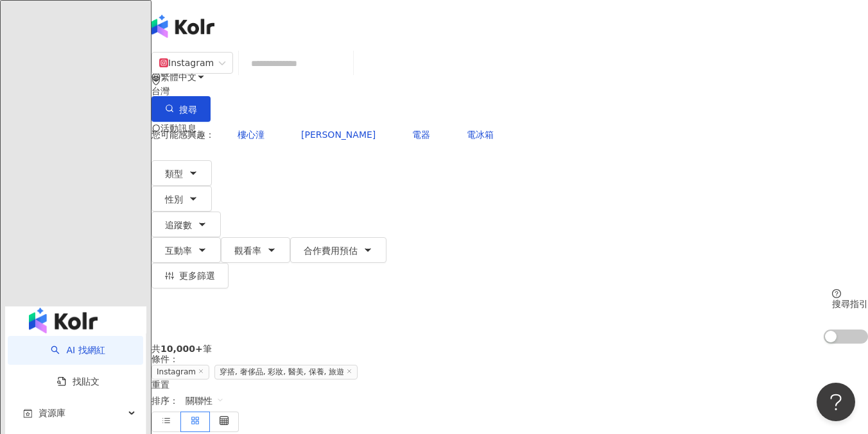  I want to click on span: 類型, so click(174, 174).